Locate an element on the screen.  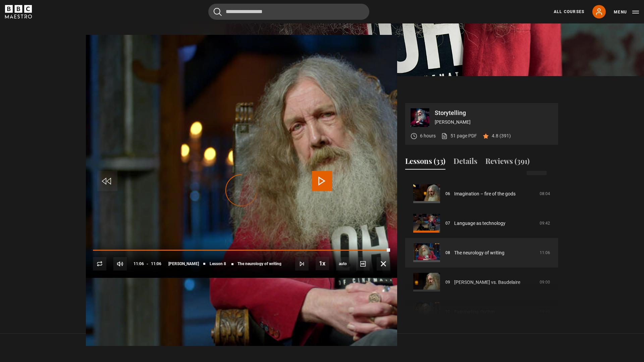
svg: BBC Maestro is located at coordinates (18, 11).